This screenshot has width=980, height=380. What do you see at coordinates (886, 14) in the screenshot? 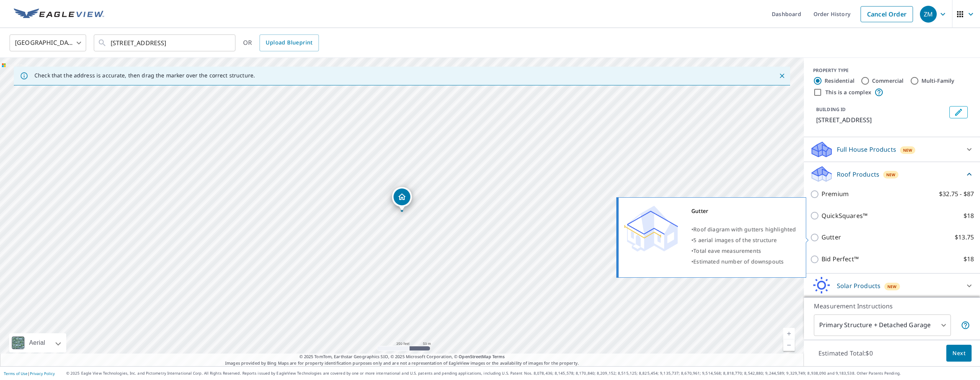
I see `a: Cancel Order` at bounding box center [886, 14].